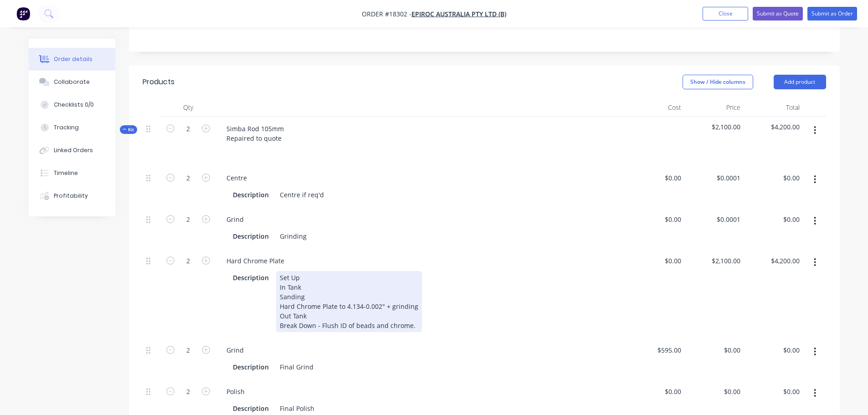 Image resolution: width=868 pixels, height=415 pixels. What do you see at coordinates (714, 108) in the screenshot?
I see `div: Price` at bounding box center [714, 108].